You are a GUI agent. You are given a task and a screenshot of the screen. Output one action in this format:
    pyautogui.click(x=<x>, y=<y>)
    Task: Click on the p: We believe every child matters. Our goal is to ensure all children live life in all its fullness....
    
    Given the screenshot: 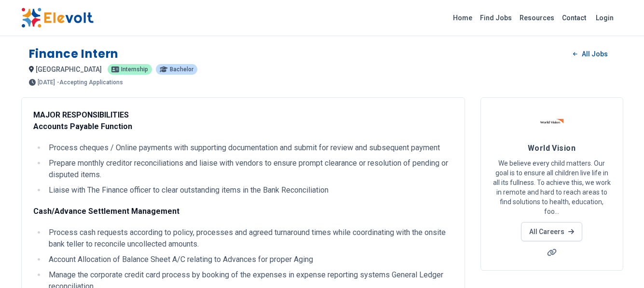 What is the action you would take?
    pyautogui.click(x=552, y=187)
    